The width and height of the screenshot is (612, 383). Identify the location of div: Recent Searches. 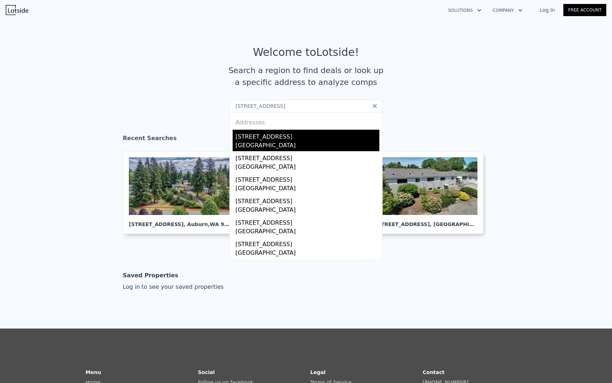
(306, 140).